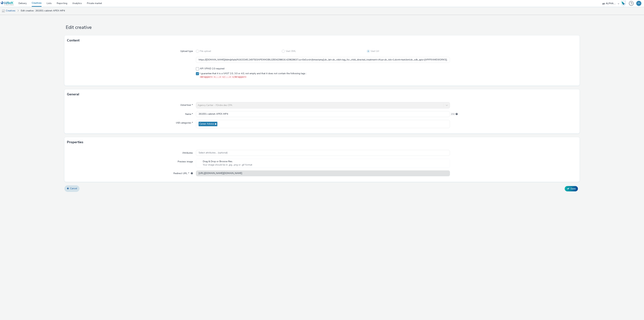 The image size is (644, 320). Describe the element at coordinates (73, 188) in the screenshot. I see `span: Cancel` at that location.